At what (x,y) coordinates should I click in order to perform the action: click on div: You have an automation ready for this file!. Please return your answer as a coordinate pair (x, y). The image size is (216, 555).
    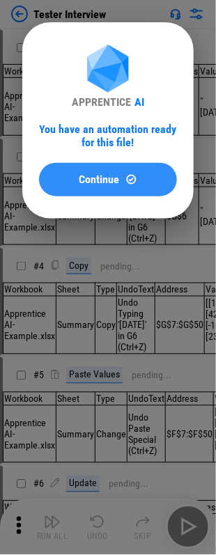
    Looking at the image, I should click on (108, 136).